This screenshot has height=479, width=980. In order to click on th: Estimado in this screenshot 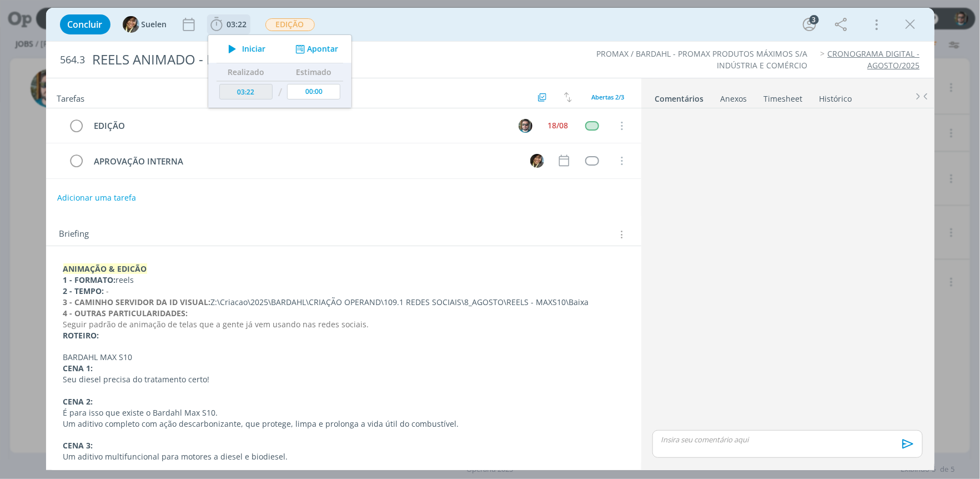, I will do `click(313, 72)`.